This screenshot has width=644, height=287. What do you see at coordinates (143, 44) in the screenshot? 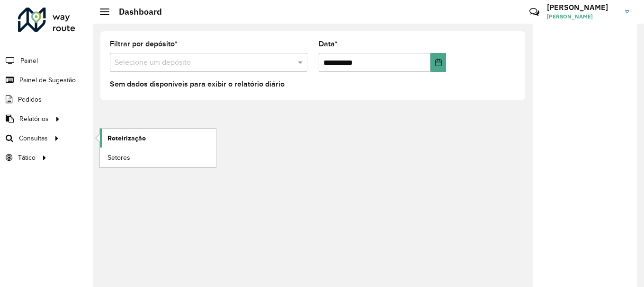
I see `label: Filtrar por depósito` at bounding box center [143, 44].